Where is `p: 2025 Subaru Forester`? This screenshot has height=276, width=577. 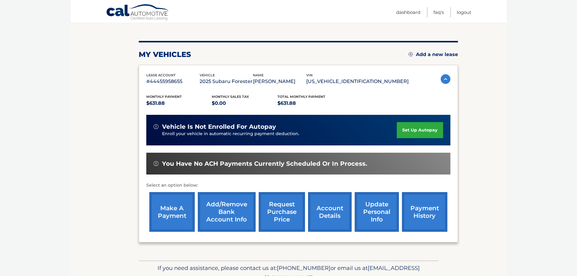 p: 2025 Subaru Forester is located at coordinates (226, 81).